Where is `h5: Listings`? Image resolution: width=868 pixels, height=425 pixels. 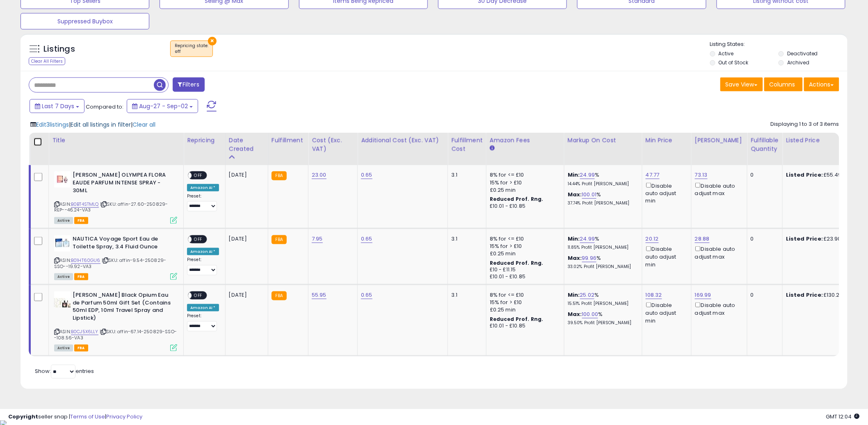
h5: Listings is located at coordinates (59, 49).